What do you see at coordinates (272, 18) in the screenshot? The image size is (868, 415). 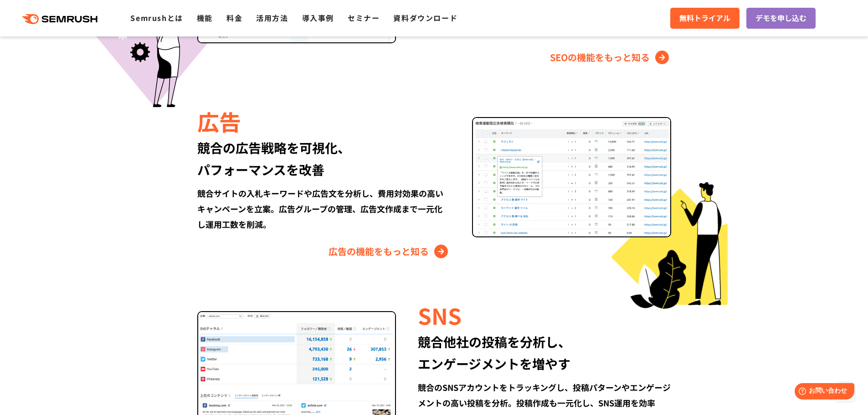 I see `a: 活用方法` at bounding box center [272, 18].